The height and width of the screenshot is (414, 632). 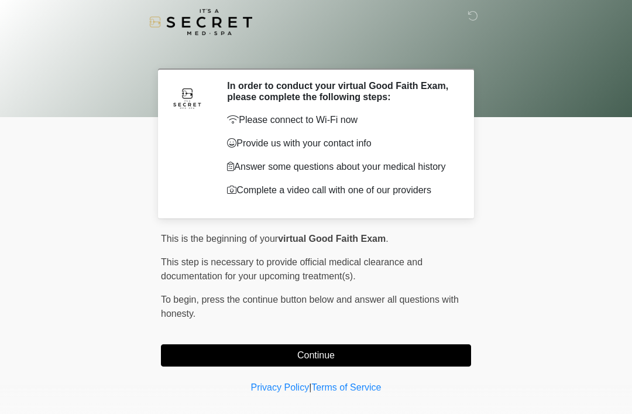 I want to click on p: Provide us with your contact info, so click(x=340, y=143).